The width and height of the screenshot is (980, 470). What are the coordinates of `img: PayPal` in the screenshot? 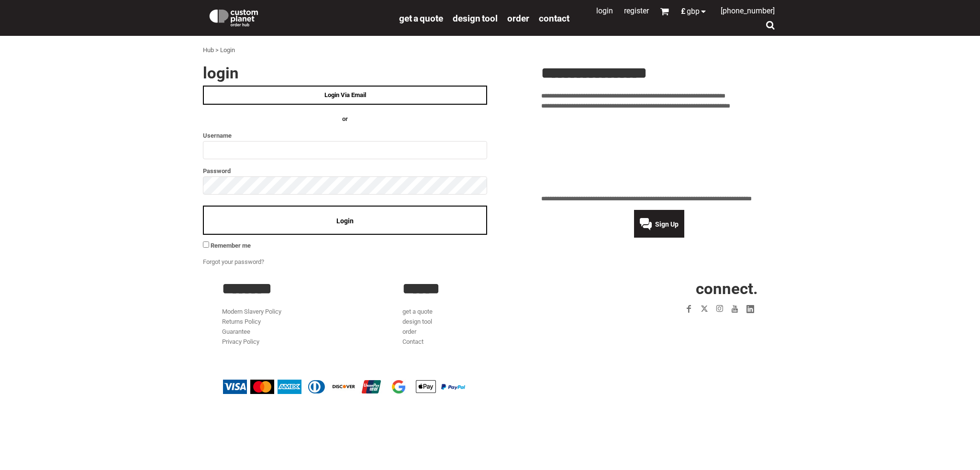 It's located at (453, 386).